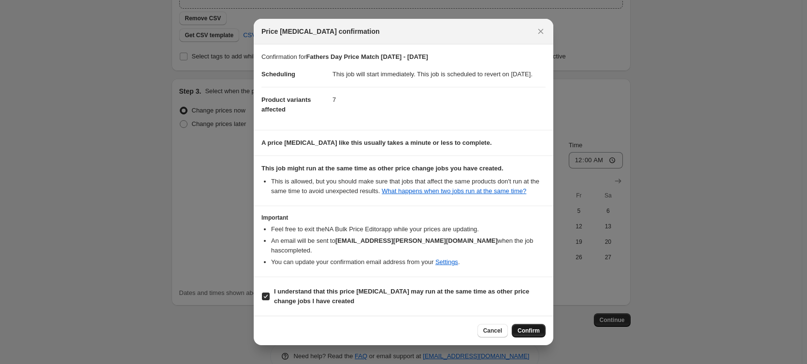 This screenshot has width=807, height=364. What do you see at coordinates (529, 331) in the screenshot?
I see `button: Confirm` at bounding box center [529, 331].